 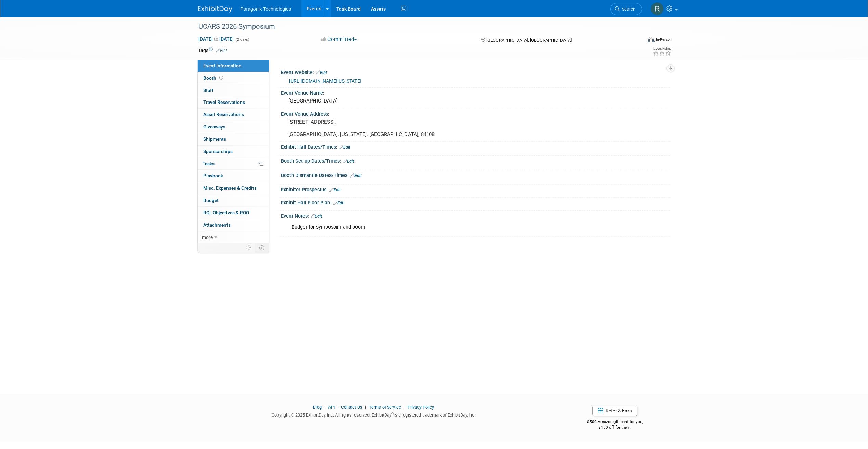 I want to click on a: Misc. Expenses & Credits, so click(x=233, y=188).